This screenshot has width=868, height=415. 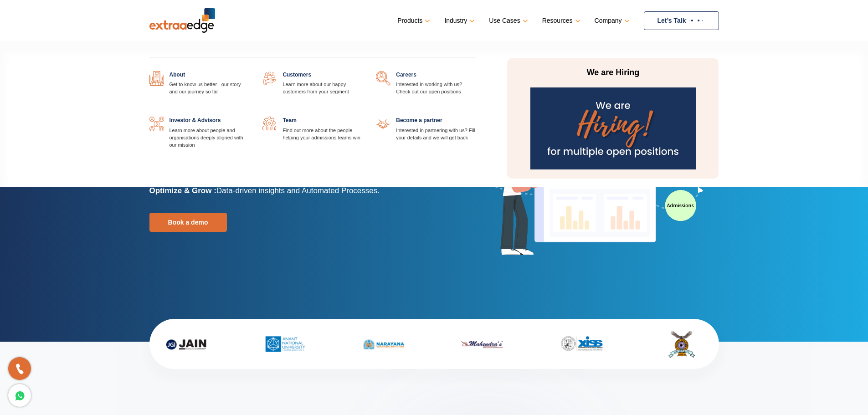 I want to click on a: Use Cases, so click(x=507, y=20).